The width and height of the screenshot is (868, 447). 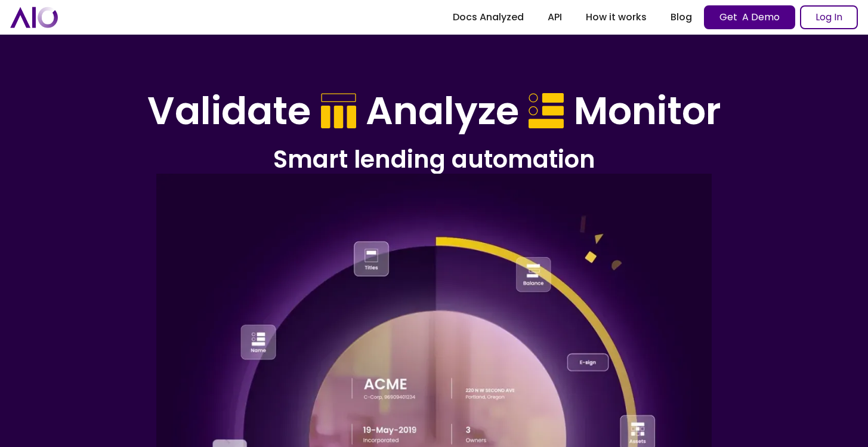 I want to click on a: API, so click(x=555, y=17).